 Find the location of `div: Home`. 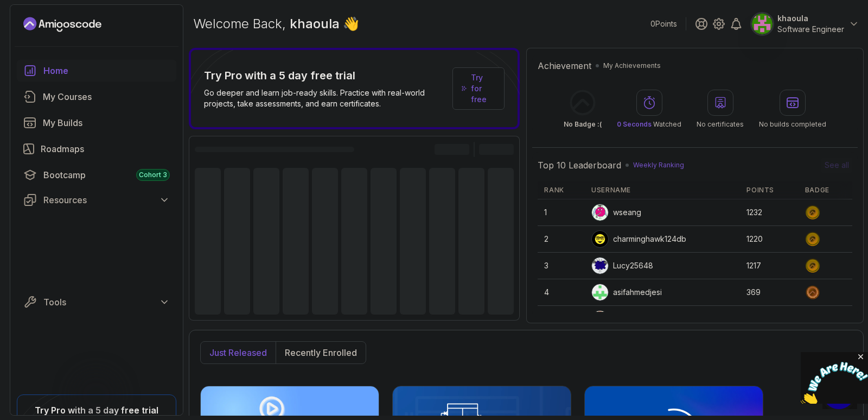

div: Home is located at coordinates (106, 71).